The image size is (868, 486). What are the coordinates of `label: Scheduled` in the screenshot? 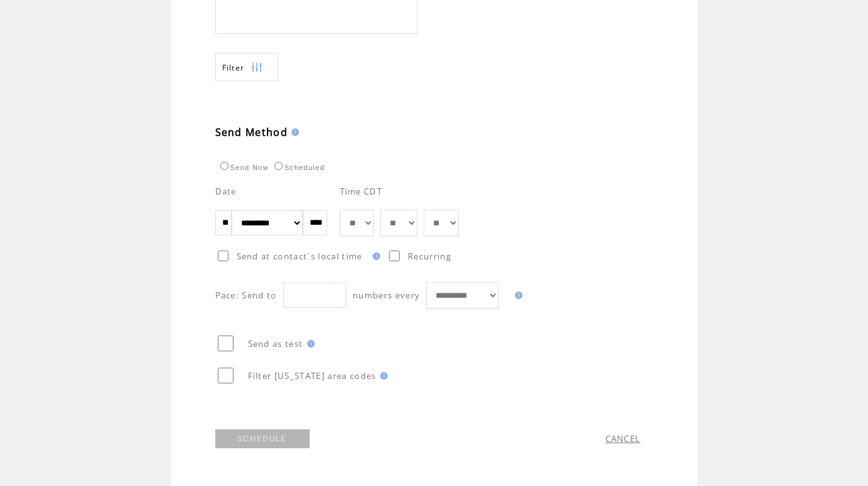 It's located at (298, 167).